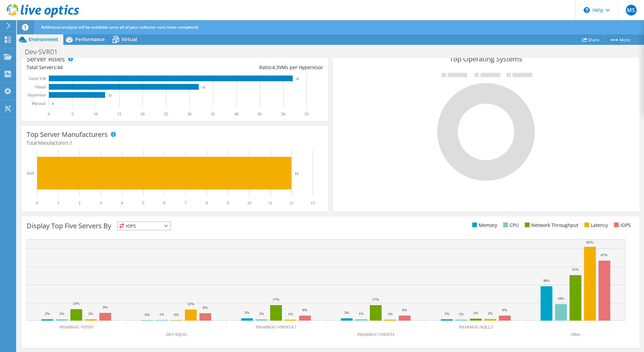 This screenshot has width=644, height=352. Describe the element at coordinates (228, 203) in the screenshot. I see `text: 9` at that location.